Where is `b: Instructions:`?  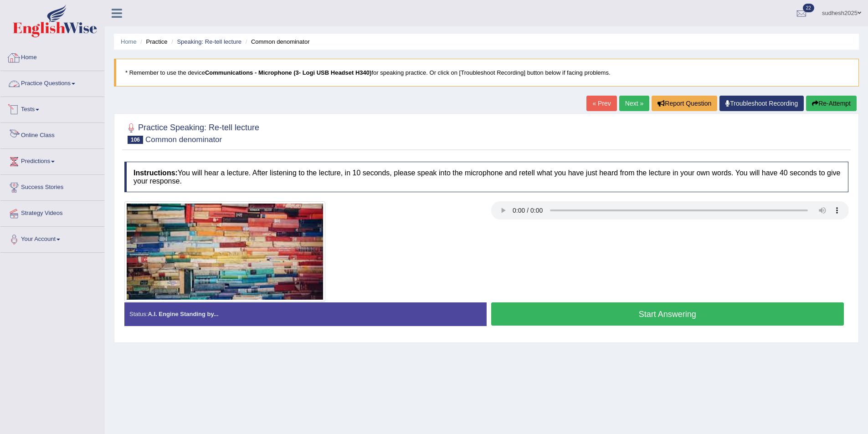 b: Instructions: is located at coordinates (155, 173).